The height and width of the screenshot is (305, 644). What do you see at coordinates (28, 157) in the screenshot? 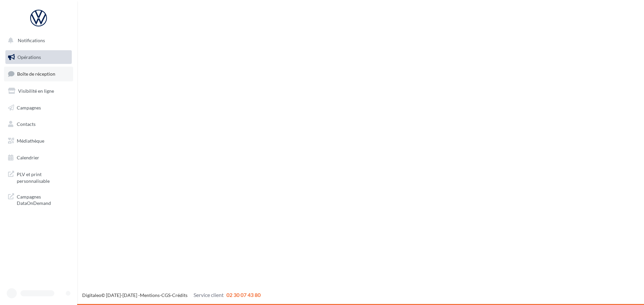
I see `span: Calendrier` at bounding box center [28, 157].